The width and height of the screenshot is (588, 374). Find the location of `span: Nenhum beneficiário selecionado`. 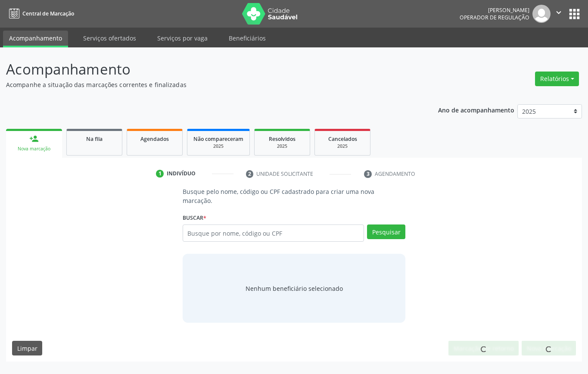

span: Nenhum beneficiário selecionado is located at coordinates (294, 288).